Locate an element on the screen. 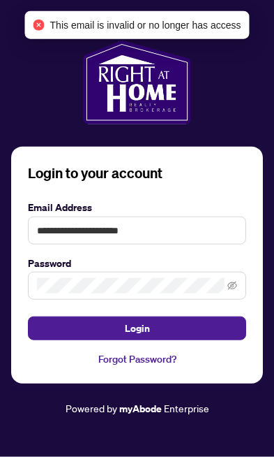 This screenshot has height=457, width=274. span: This email is invalid or no longer has access is located at coordinates (146, 25).